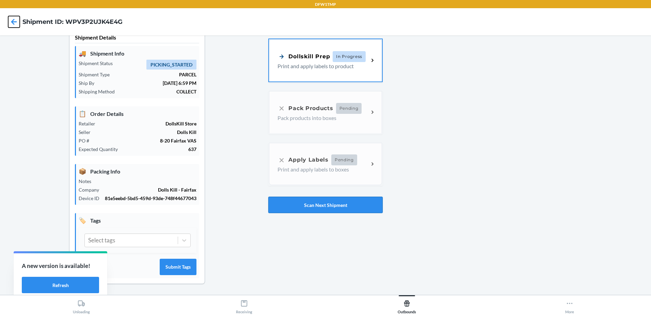  What do you see at coordinates (87, 140) in the screenshot?
I see `p: PO #` at bounding box center [87, 140].